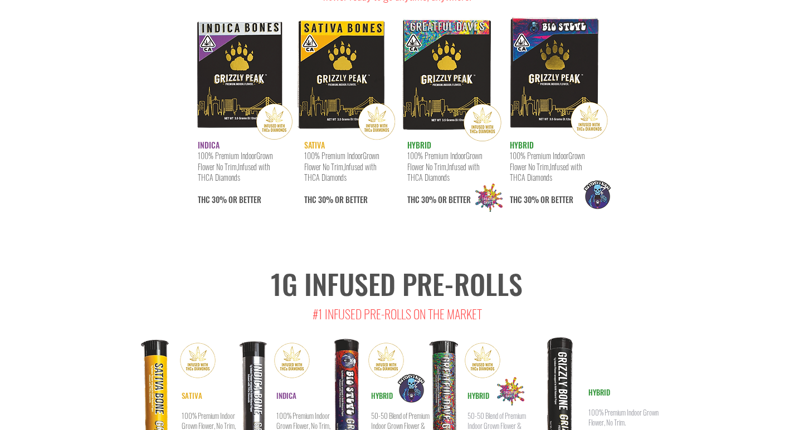  I want to click on img: 7indica.png, so click(243, 77).